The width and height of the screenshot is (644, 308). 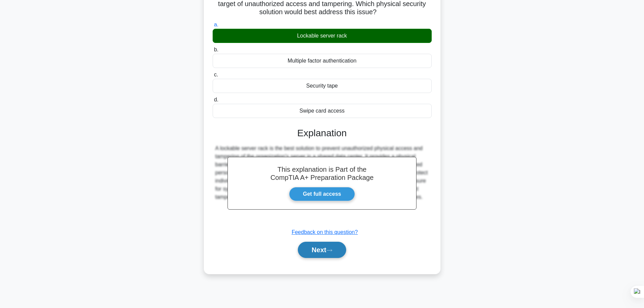 What do you see at coordinates (216, 75) in the screenshot?
I see `span: c.` at bounding box center [216, 75].